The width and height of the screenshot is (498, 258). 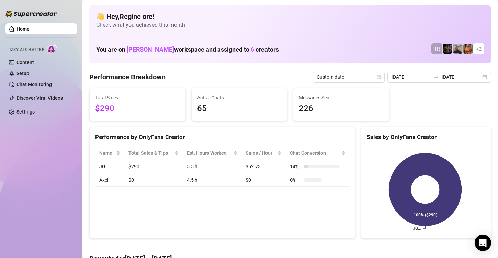 I want to click on span: 0 %, so click(x=295, y=180).